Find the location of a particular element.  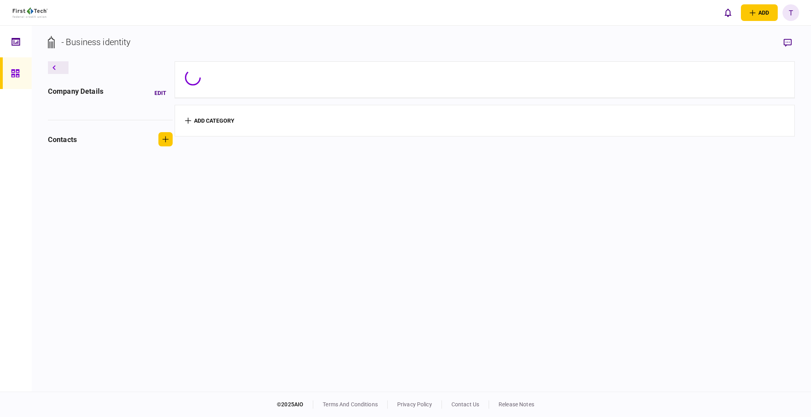

button: open adding identity options is located at coordinates (759, 13).